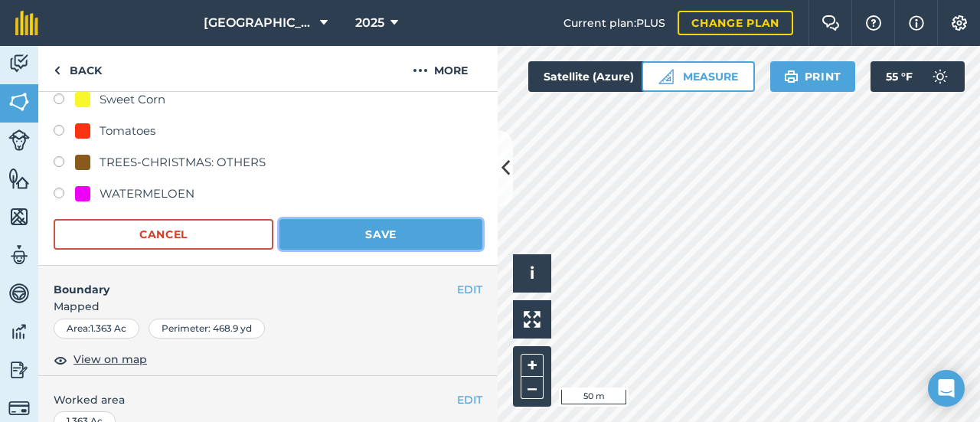  I want to click on img: Two speech bubbles overlapping with the left bubble in the forefront, so click(830, 23).